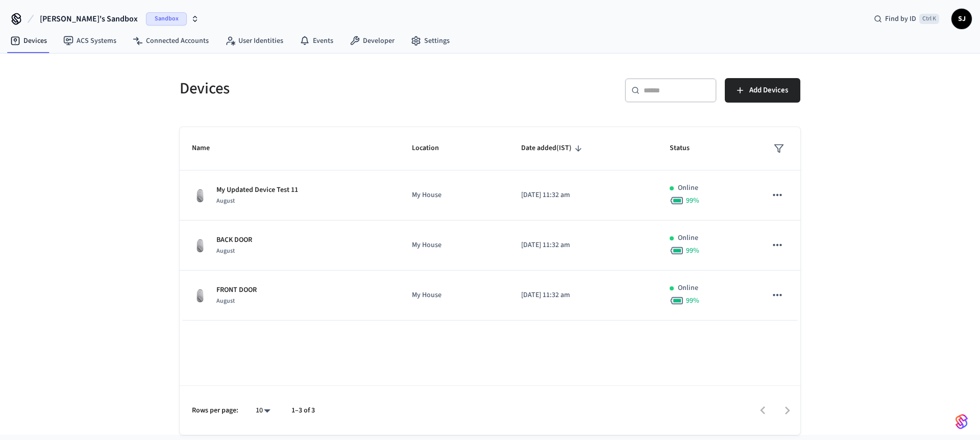 The width and height of the screenshot is (980, 440). What do you see at coordinates (28, 41) in the screenshot?
I see `a: Devices` at bounding box center [28, 41].